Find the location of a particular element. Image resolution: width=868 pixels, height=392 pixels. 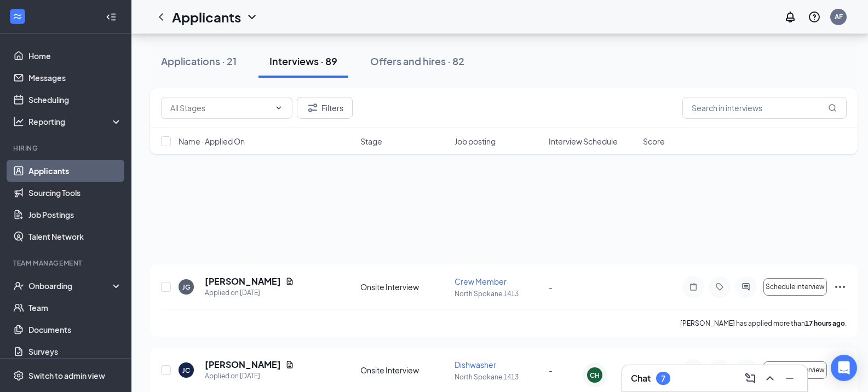

div: Onboarding is located at coordinates (70, 286).